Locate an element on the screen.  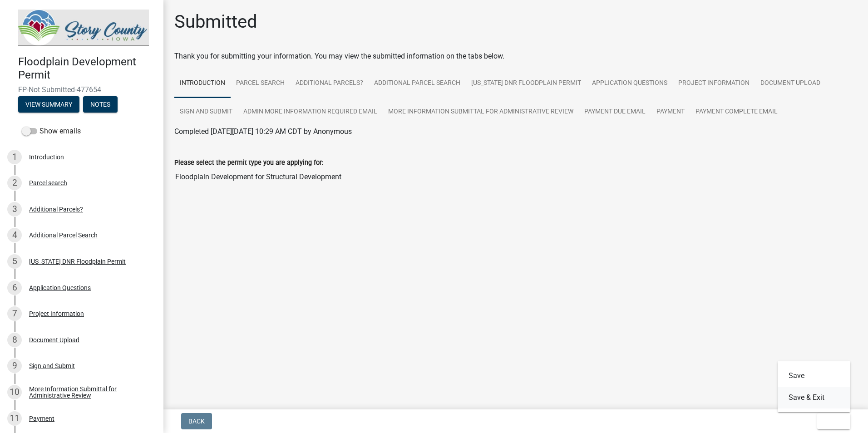
div: 4 is located at coordinates (15, 236).